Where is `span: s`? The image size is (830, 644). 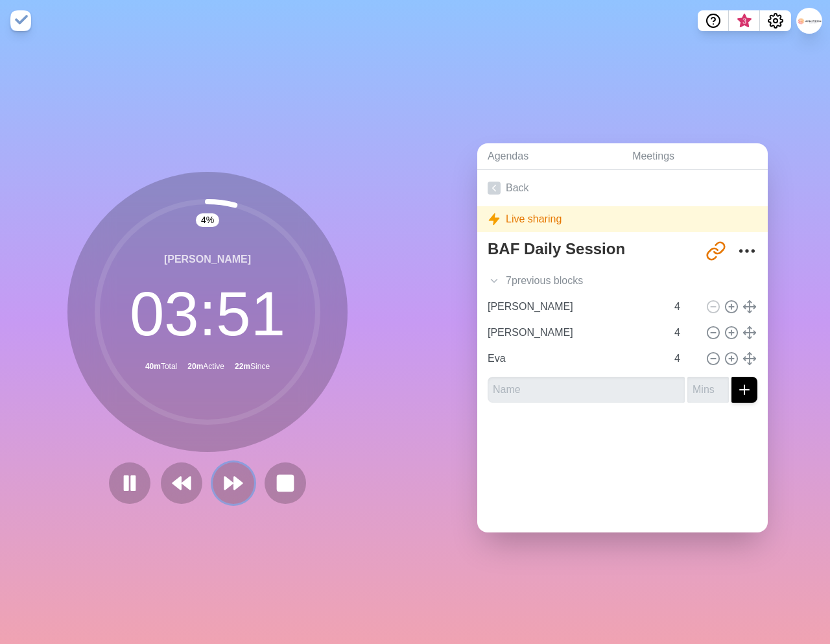
span: s is located at coordinates (581, 281).